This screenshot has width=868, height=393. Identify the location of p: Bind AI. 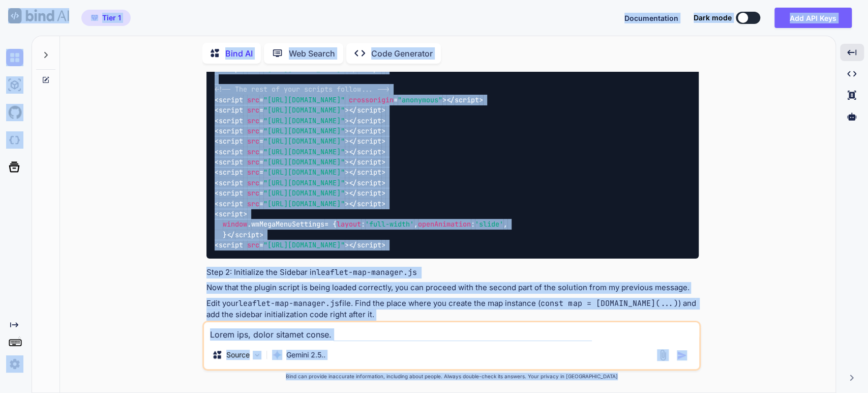
(240, 53).